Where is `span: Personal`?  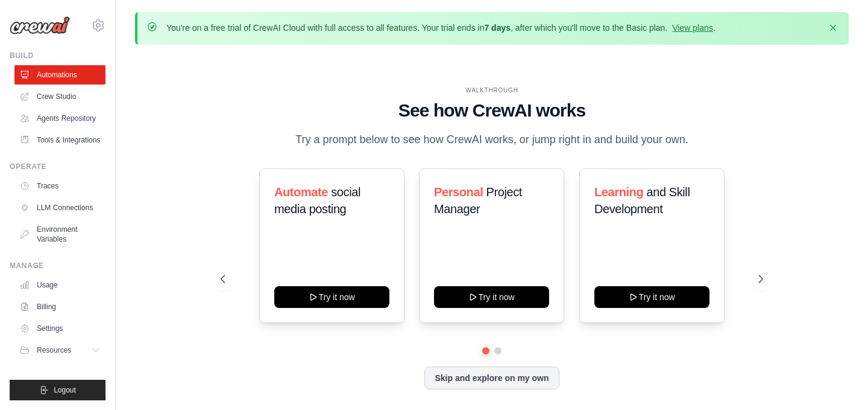 span: Personal is located at coordinates (458, 192).